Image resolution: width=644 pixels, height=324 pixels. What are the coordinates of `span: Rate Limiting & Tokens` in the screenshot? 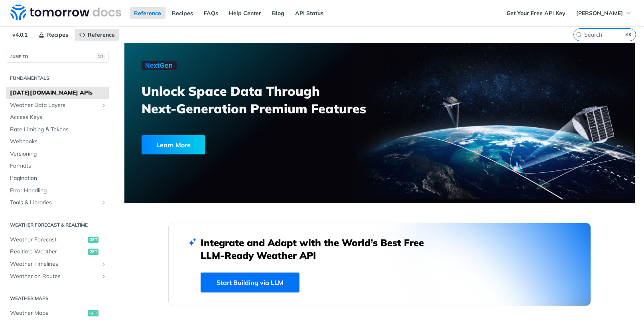 It's located at (58, 130).